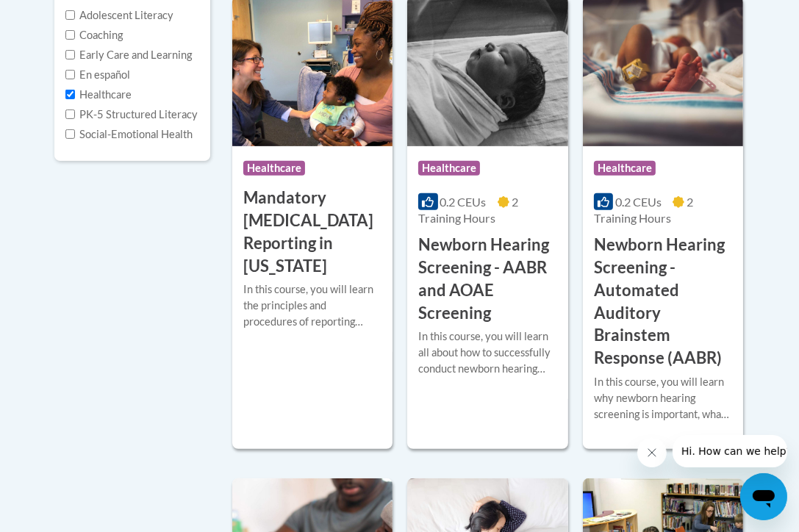  I want to click on h3: Newborn Hearing Screening - Automated Auditory Brainstem Response (AABR), so click(663, 301).